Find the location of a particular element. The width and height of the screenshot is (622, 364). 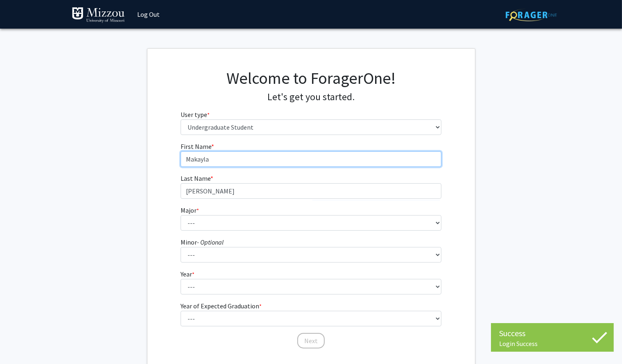

div: Login Success is located at coordinates (553, 344).